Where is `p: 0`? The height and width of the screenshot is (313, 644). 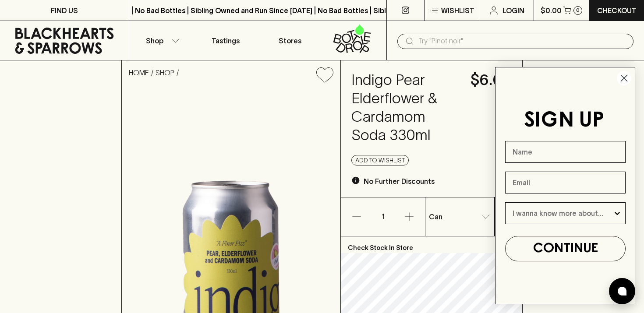
p: 0 is located at coordinates (578, 10).